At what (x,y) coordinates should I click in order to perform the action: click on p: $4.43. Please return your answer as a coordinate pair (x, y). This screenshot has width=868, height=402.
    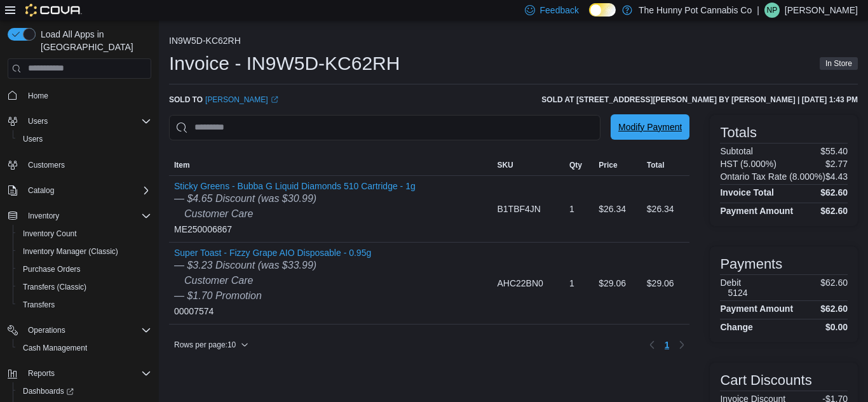
    Looking at the image, I should click on (836, 177).